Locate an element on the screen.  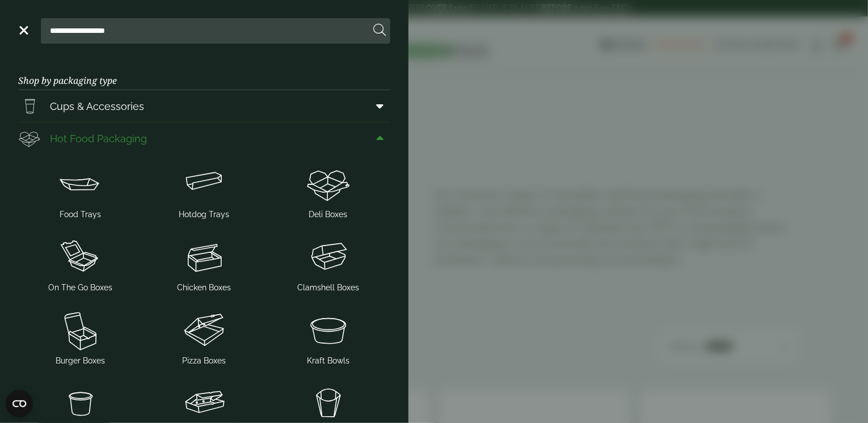
span: Kraft Bowls is located at coordinates (327, 360).